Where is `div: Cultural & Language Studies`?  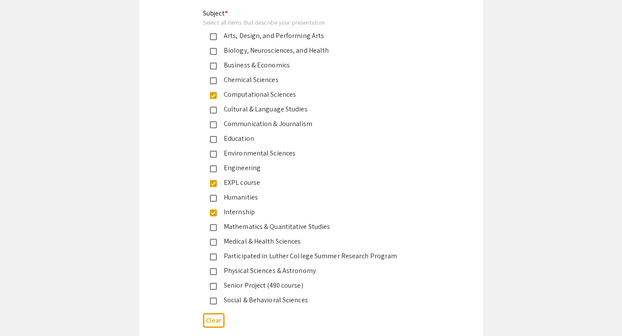 div: Cultural & Language Studies is located at coordinates (308, 109).